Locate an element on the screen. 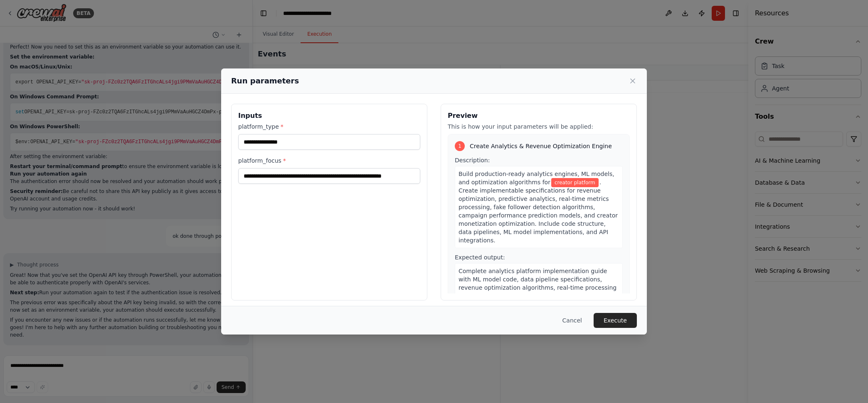 This screenshot has height=403, width=868. span: Build production-ready analytics engines, ML models, and optimization algorithms for is located at coordinates (536, 178).